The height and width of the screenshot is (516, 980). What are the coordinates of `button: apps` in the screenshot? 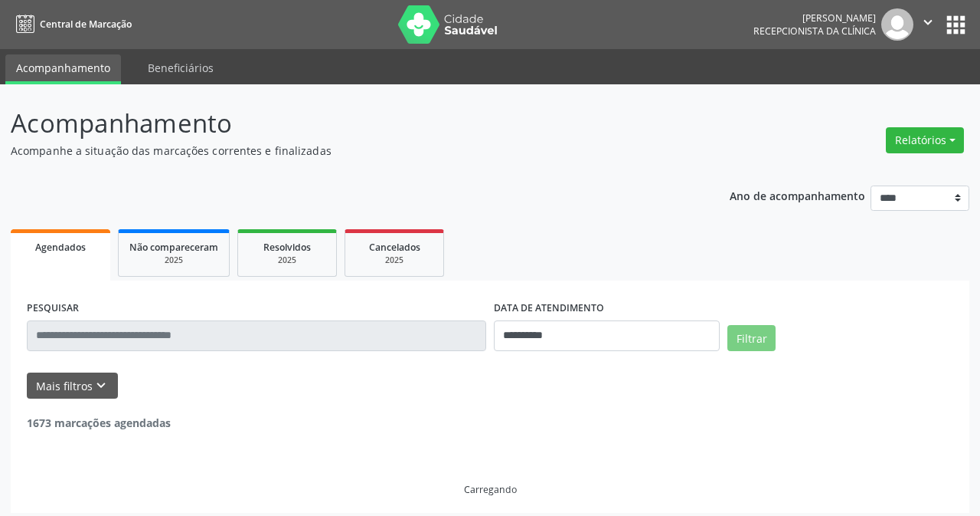 It's located at (955, 25).